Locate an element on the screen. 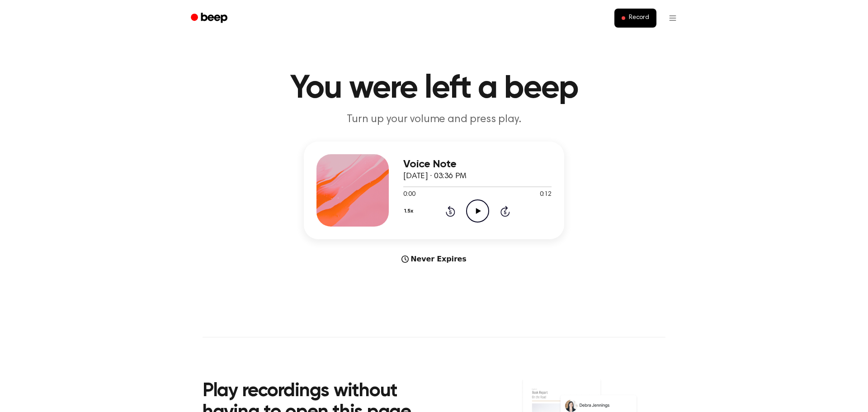 Image resolution: width=868 pixels, height=412 pixels. h1: You were left a beep is located at coordinates (434, 88).